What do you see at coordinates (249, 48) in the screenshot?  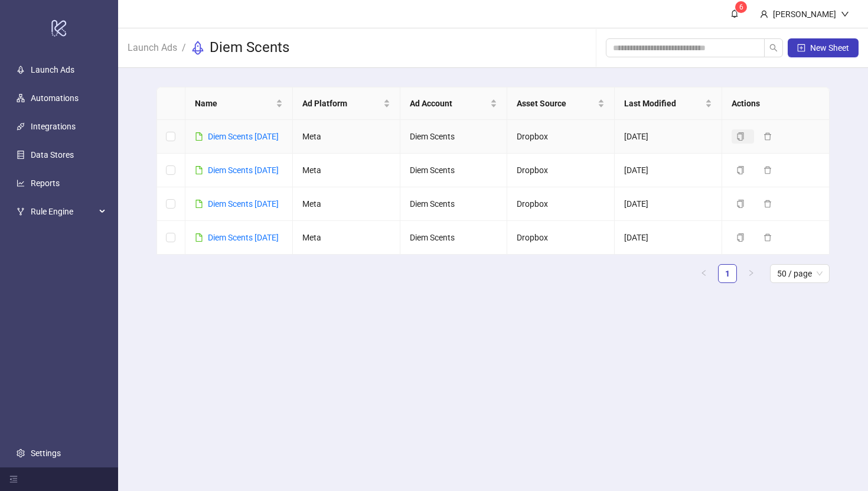 I see `h3: Diem Scents` at bounding box center [249, 48].